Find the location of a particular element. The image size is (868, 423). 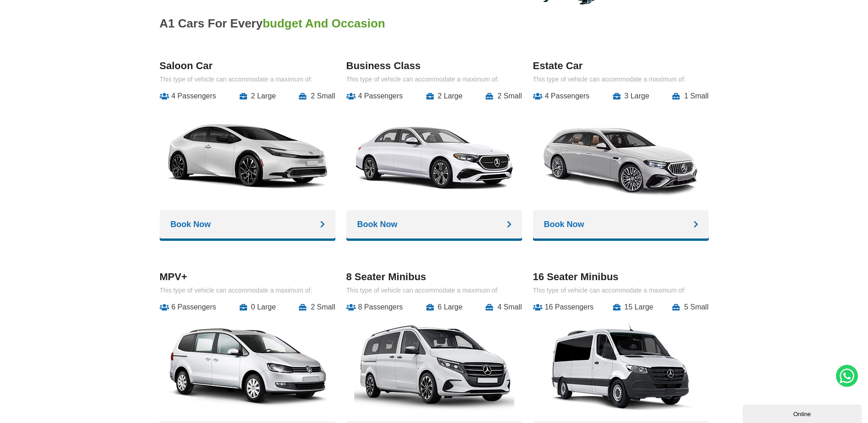

h2: A1 cars for every is located at coordinates (434, 23).